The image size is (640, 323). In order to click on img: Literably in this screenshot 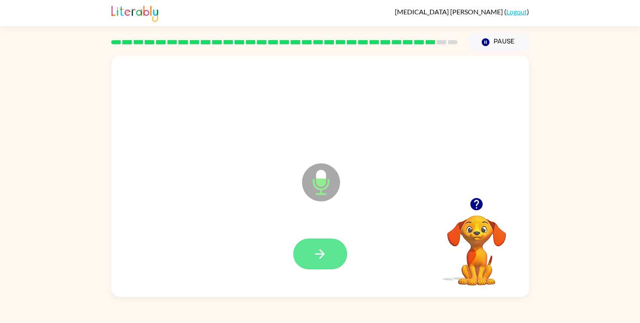, I will do `click(135, 13)`.